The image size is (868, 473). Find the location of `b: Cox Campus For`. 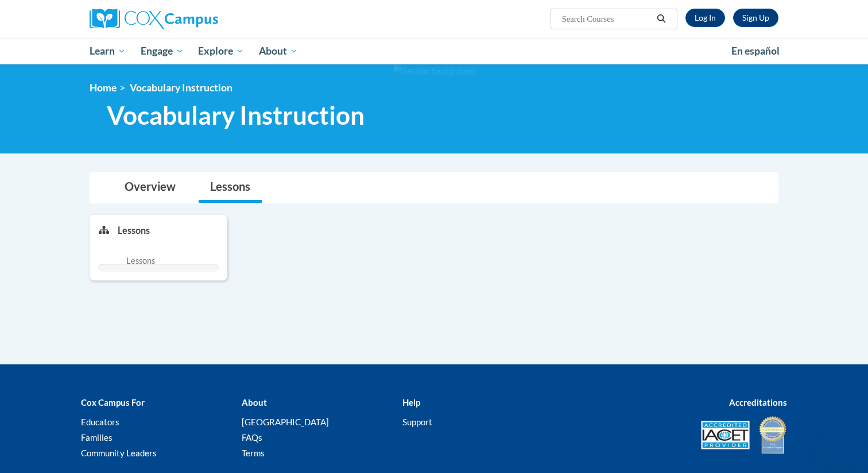

b: Cox Campus For is located at coordinates (113, 402).